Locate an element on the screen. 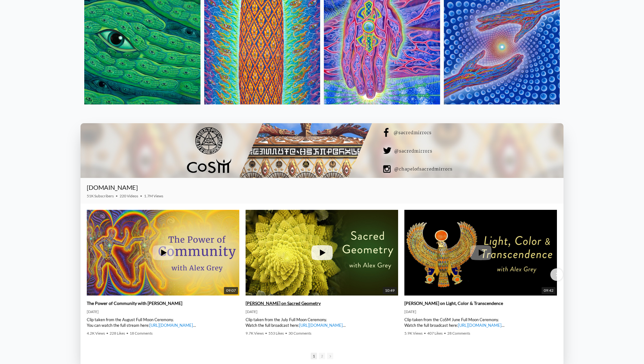 The width and height of the screenshot is (644, 364). span: 10:49 is located at coordinates (389, 291).